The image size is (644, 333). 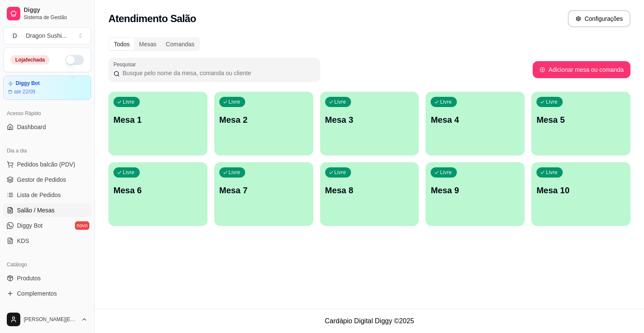 What do you see at coordinates (47, 14) in the screenshot?
I see `a: DiggySistema de Gestão` at bounding box center [47, 14].